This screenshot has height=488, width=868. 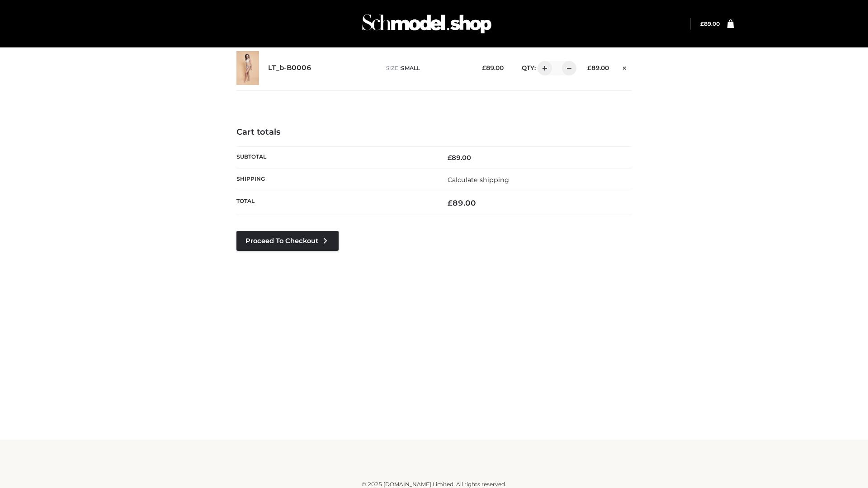 I want to click on img: LT_b-B0006 - SMALL, so click(x=248, y=68).